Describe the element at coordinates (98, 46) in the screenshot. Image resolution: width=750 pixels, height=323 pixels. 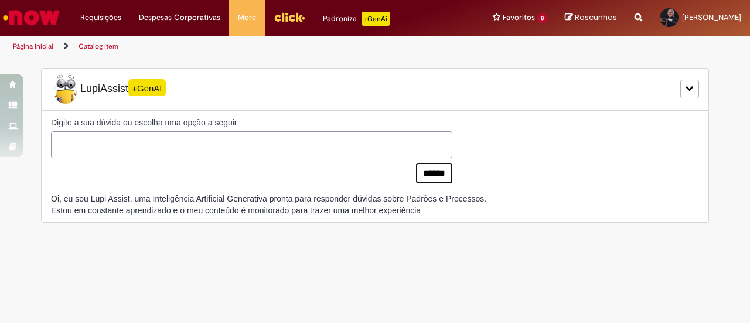
I see `a: Catalog Item` at that location.